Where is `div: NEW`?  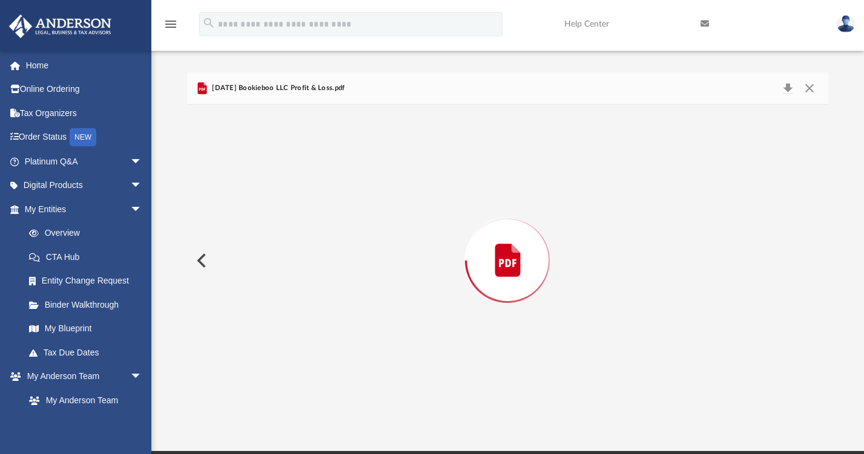 div: NEW is located at coordinates (83, 137).